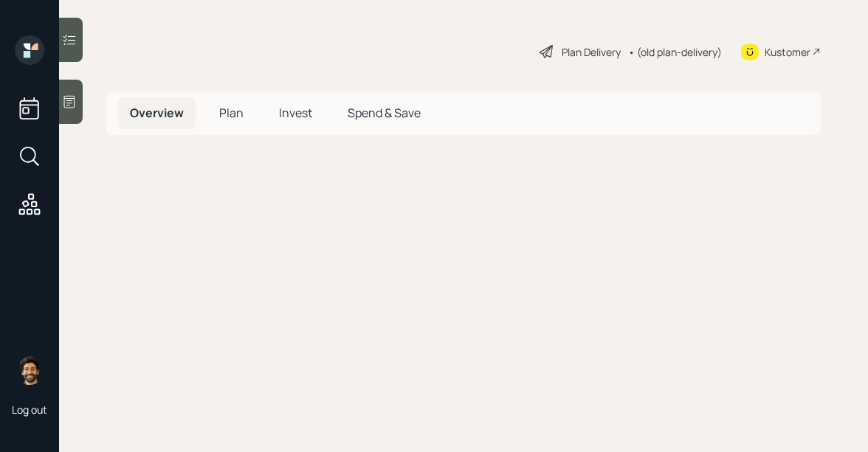 The height and width of the screenshot is (452, 868). Describe the element at coordinates (156, 113) in the screenshot. I see `span: Overview` at that location.